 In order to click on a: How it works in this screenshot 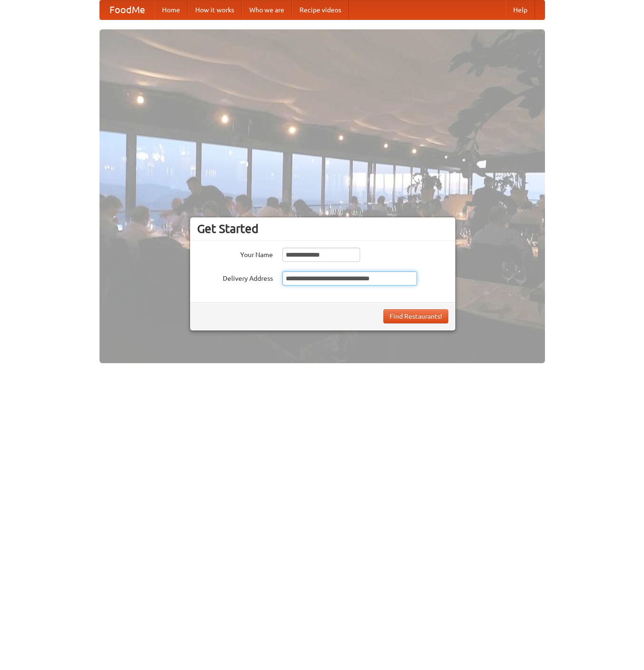, I will do `click(215, 10)`.